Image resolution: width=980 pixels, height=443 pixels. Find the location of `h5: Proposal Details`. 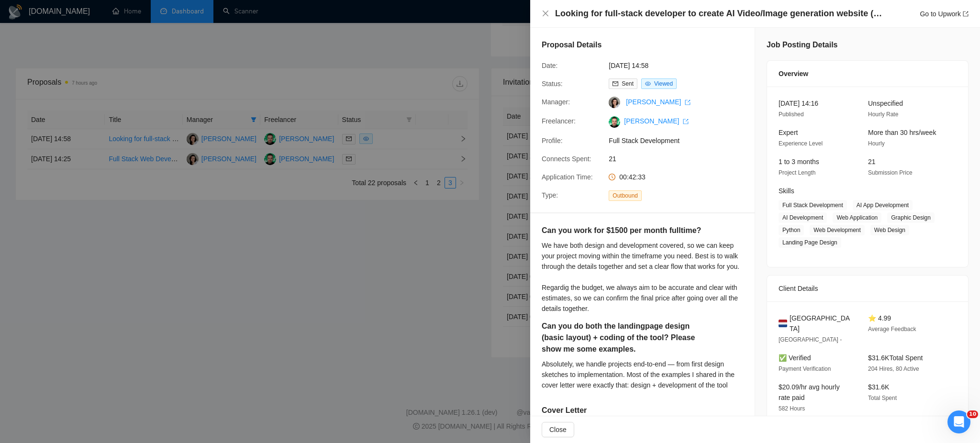

h5: Proposal Details is located at coordinates (571, 45).